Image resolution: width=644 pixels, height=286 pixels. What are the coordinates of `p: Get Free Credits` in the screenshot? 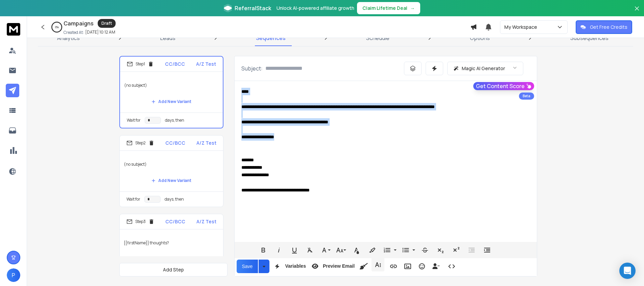 It's located at (609, 27).